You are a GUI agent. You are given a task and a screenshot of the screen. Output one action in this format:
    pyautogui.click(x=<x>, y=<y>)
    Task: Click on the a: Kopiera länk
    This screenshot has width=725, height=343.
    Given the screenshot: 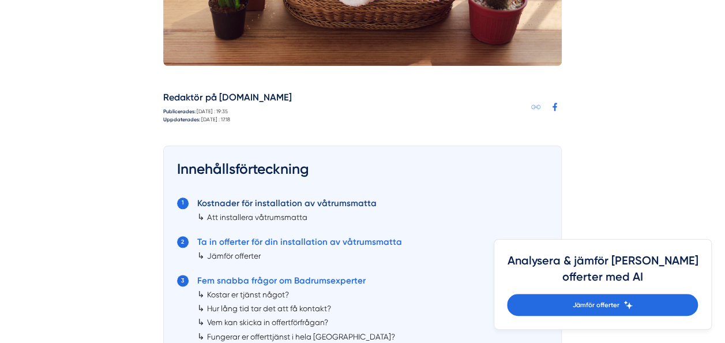 What is the action you would take?
    pyautogui.click(x=536, y=106)
    